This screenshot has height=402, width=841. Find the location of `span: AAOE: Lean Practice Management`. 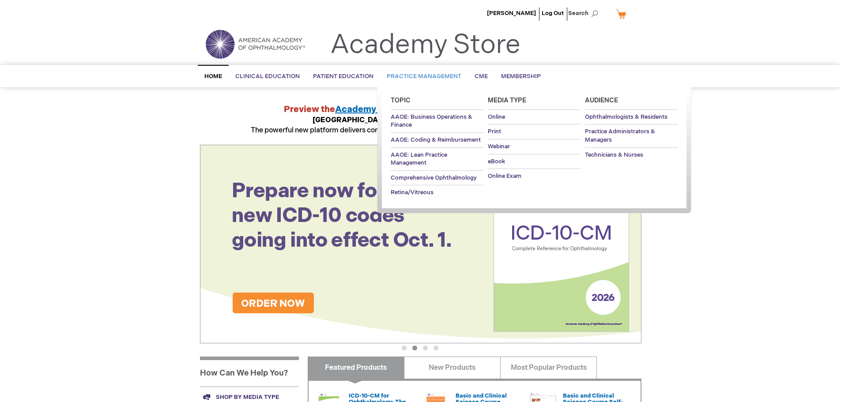

span: AAOE: Lean Practice Management is located at coordinates (419, 159).